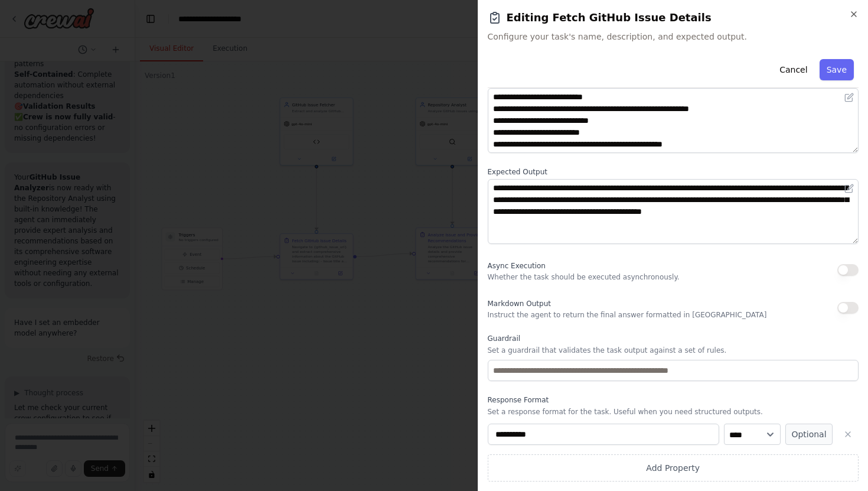  I want to click on span: Markdown Output, so click(519, 304).